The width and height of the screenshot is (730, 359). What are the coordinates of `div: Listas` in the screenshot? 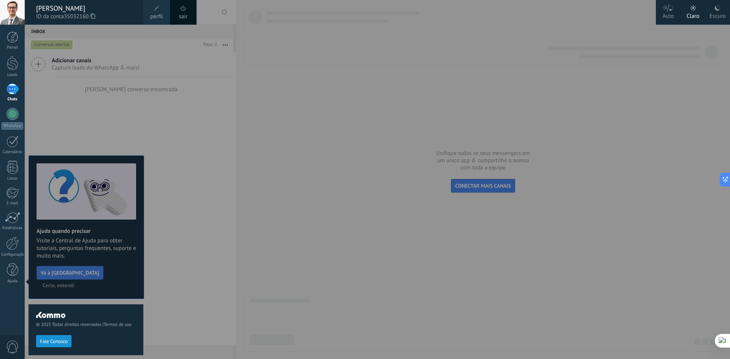 It's located at (13, 179).